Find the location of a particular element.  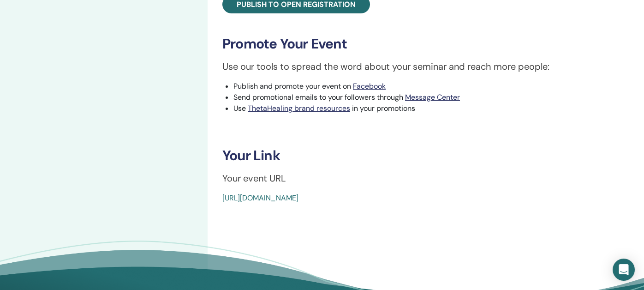

a: Facebook is located at coordinates (369, 86).